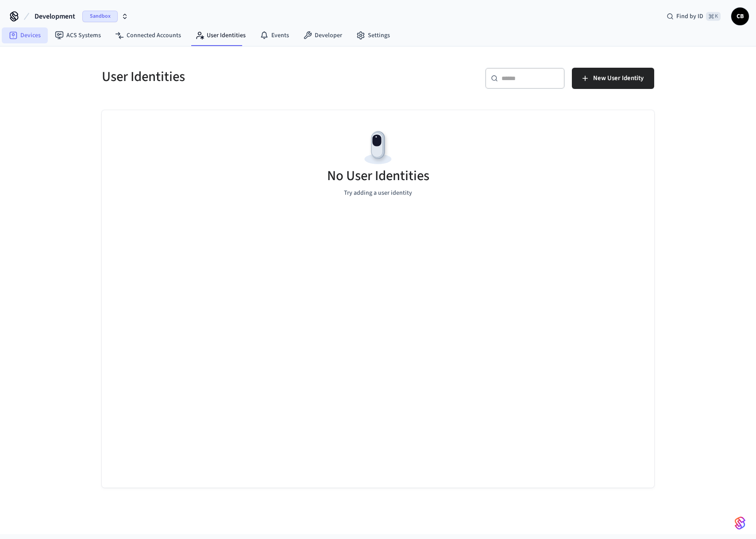  Describe the element at coordinates (689, 17) in the screenshot. I see `span: Find by ID` at that location.